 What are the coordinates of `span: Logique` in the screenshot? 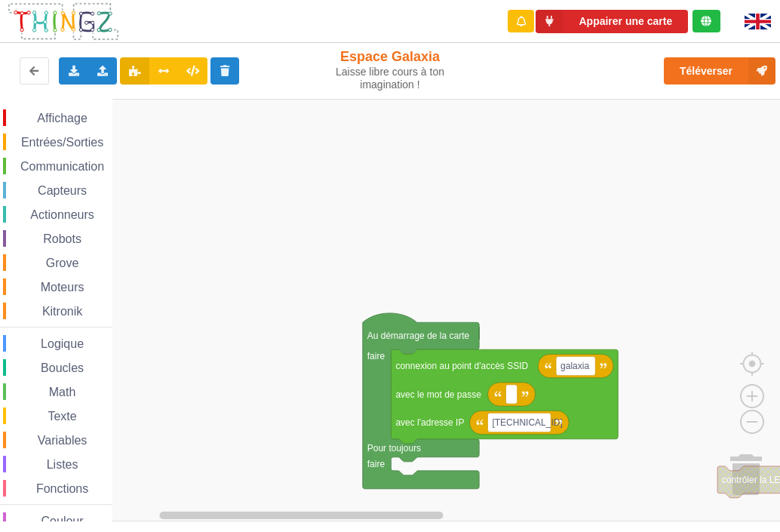 It's located at (62, 344).